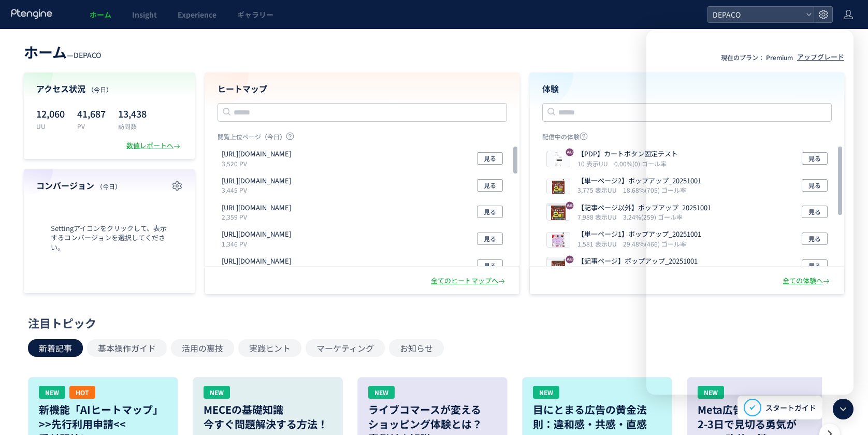 The image size is (868, 435). I want to click on p: 【単一ページ1】ポップアップ_20251001, so click(639, 234).